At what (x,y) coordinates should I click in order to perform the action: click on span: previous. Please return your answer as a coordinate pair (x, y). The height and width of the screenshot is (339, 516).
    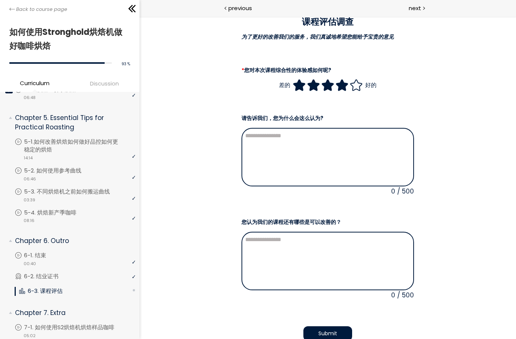
    Looking at the image, I should click on (240, 8).